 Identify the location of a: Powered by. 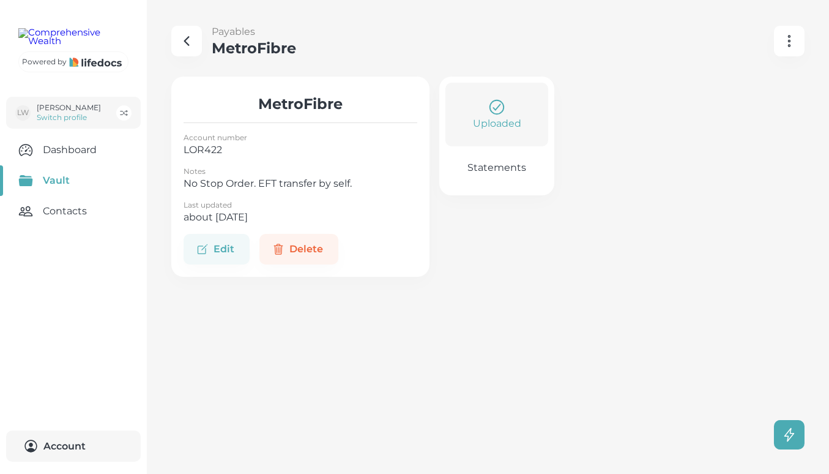
(73, 62).